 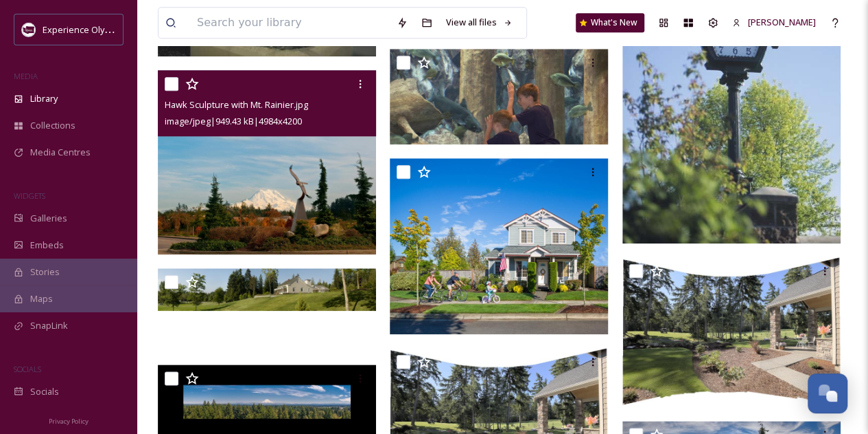 I want to click on img: 5585_078_Edit_001.jpg, so click(x=499, y=246).